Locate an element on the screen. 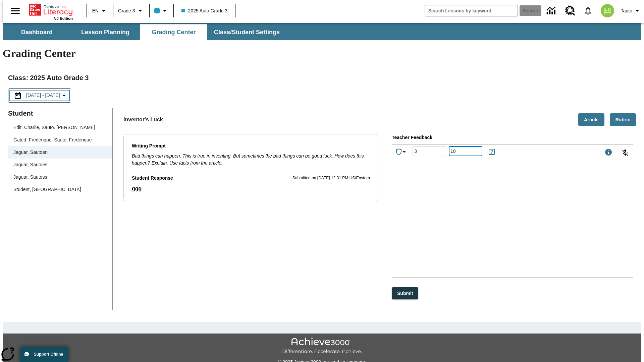 This screenshot has width=644, height=362. button: Click to activate and allow voice recognition is located at coordinates (625, 153).